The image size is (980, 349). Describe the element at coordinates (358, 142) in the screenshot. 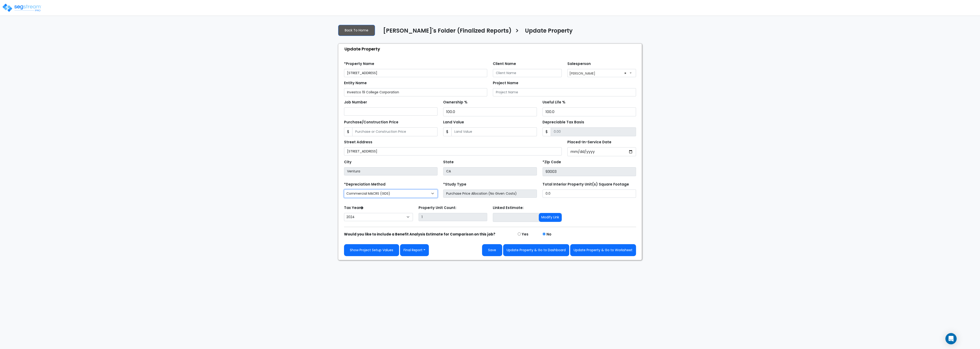

I see `label: Street Address` at that location.